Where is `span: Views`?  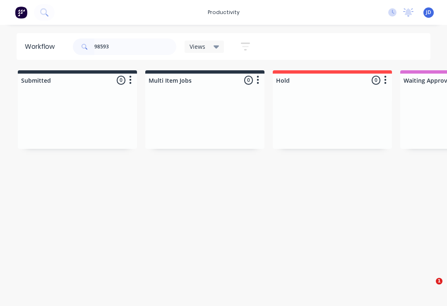
span: Views is located at coordinates (198, 46).